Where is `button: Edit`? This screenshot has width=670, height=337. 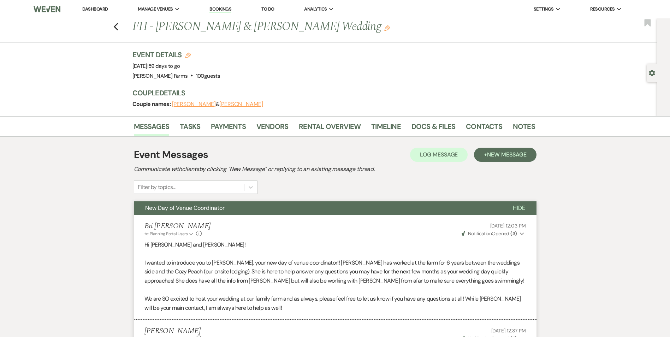 button: Edit is located at coordinates (387, 28).